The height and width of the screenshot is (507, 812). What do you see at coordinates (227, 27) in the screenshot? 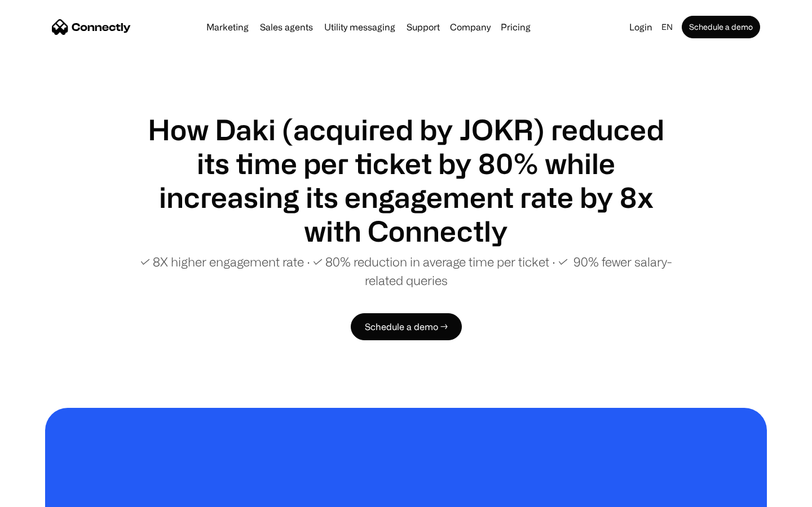
I see `a: Marketing` at bounding box center [227, 27].